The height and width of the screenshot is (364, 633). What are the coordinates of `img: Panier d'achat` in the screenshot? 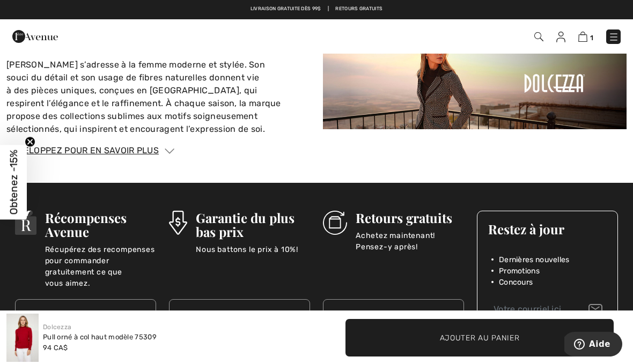 It's located at (583, 36).